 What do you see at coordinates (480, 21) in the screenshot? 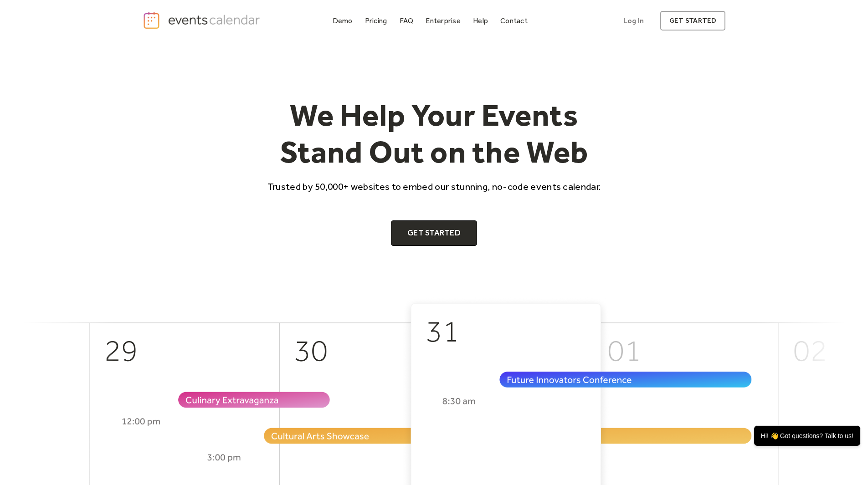
I see `a: Help` at bounding box center [480, 21].